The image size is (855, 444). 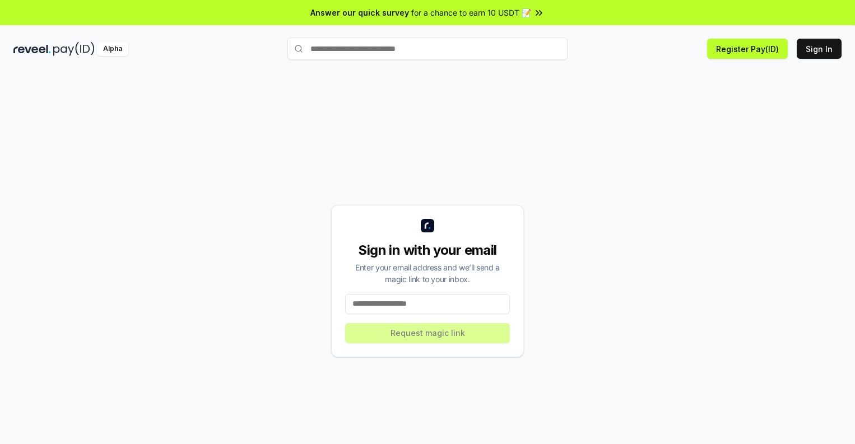 I want to click on button: Register Pay(ID), so click(x=747, y=49).